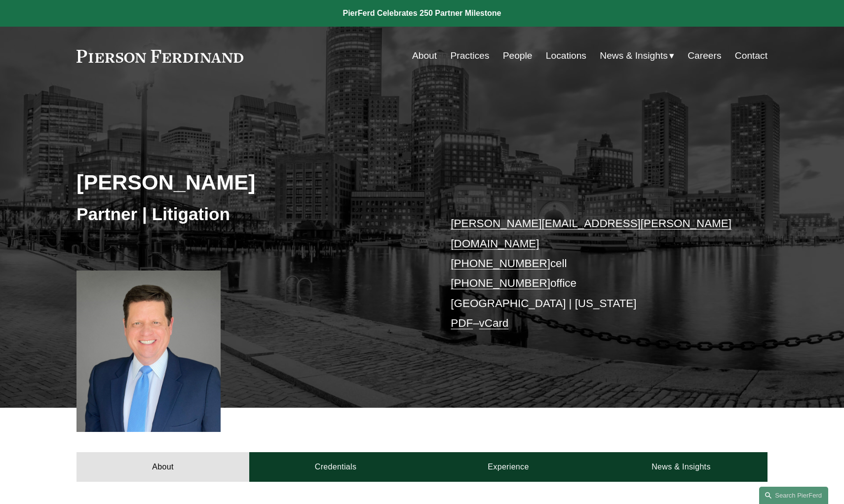 The height and width of the screenshot is (504, 844). Describe the element at coordinates (249, 214) in the screenshot. I see `h3: Partner | Litigation` at that location.